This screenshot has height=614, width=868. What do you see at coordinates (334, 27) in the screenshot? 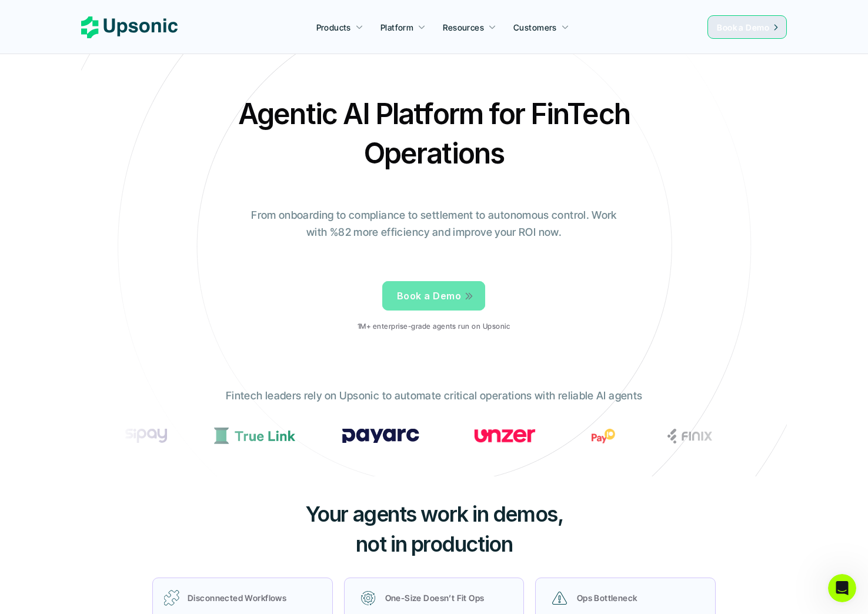
I see `p: Products` at bounding box center [334, 27].